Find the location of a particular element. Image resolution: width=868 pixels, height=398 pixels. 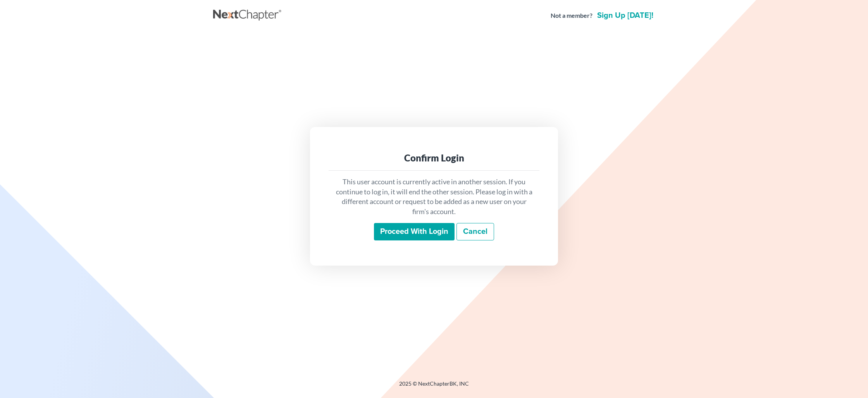

div: Confirm Login is located at coordinates (434, 158).